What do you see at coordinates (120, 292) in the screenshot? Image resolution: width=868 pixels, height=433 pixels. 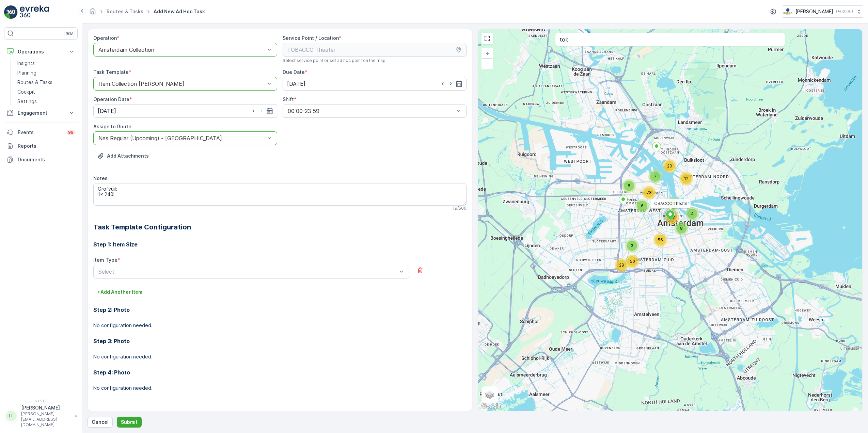 I see `p: + Add Another Item` at bounding box center [120, 292].